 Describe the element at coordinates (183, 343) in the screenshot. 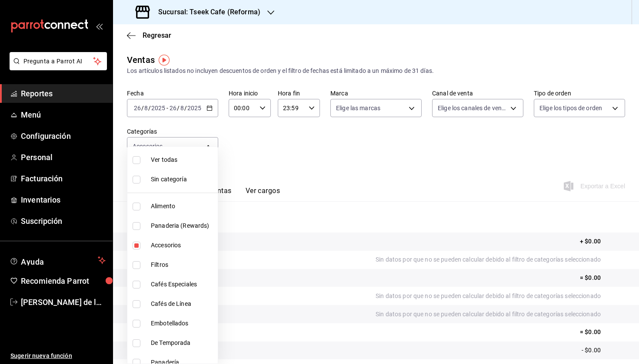

I see `span: De Temporada` at that location.